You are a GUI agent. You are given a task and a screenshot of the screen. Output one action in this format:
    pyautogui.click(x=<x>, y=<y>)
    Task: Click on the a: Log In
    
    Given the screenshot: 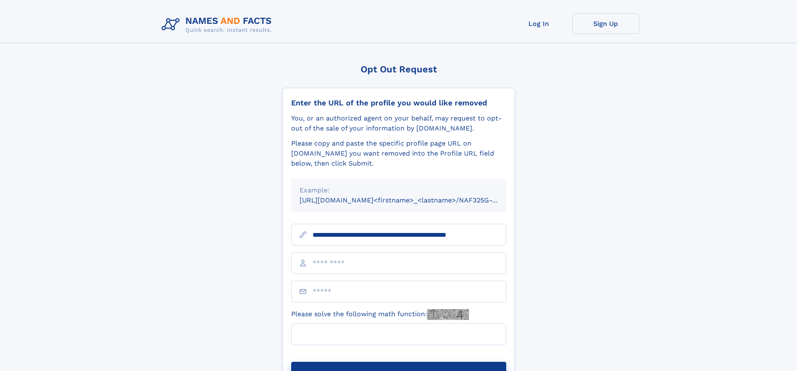 What is the action you would take?
    pyautogui.click(x=539, y=23)
    